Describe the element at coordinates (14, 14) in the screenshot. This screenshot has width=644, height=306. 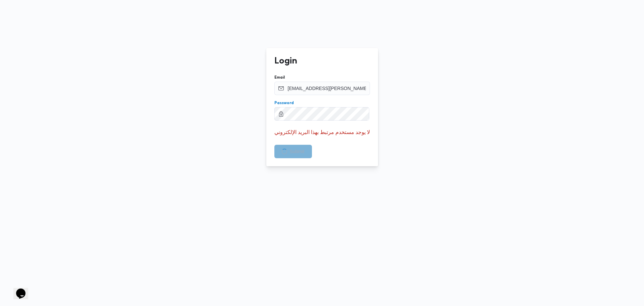
I see `button: $i18n('chat', 'chat_widget')` at that location.